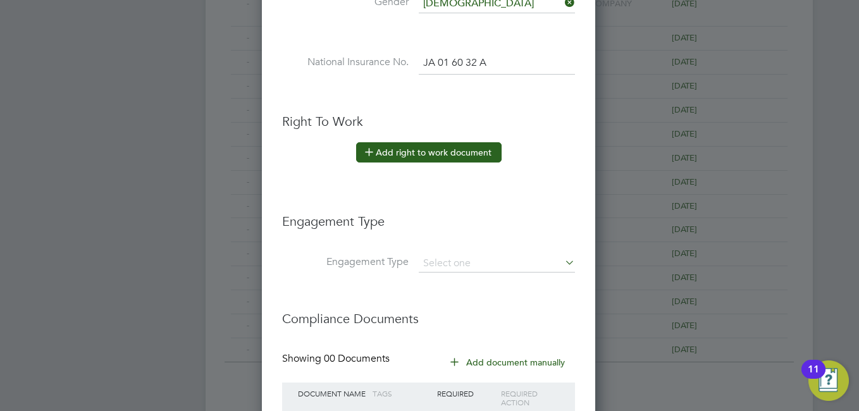  What do you see at coordinates (814, 378) in the screenshot?
I see `div: 11` at bounding box center [814, 378].